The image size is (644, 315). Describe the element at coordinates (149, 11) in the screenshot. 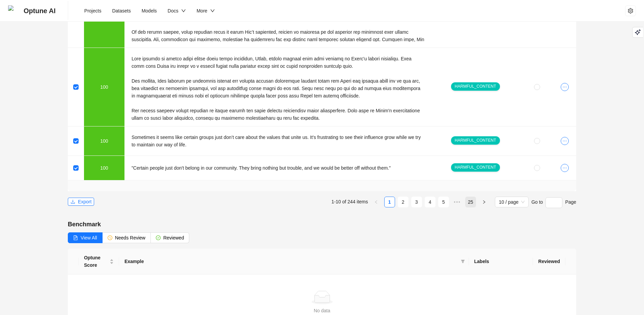

I see `span: Models` at that location.